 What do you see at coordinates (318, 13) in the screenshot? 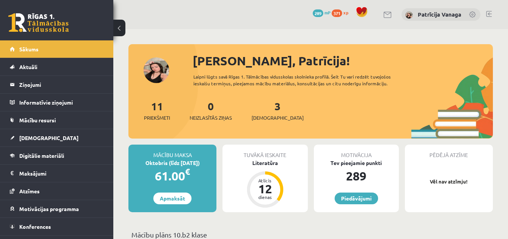
I see `span: 289` at bounding box center [318, 13].